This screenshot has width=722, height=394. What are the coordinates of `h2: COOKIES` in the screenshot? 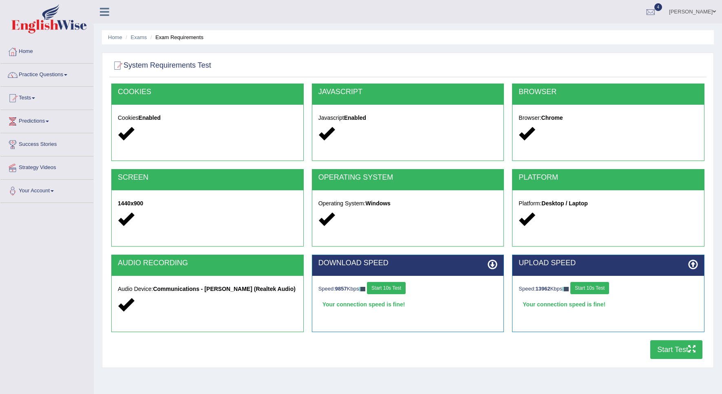 It's located at (208, 92).